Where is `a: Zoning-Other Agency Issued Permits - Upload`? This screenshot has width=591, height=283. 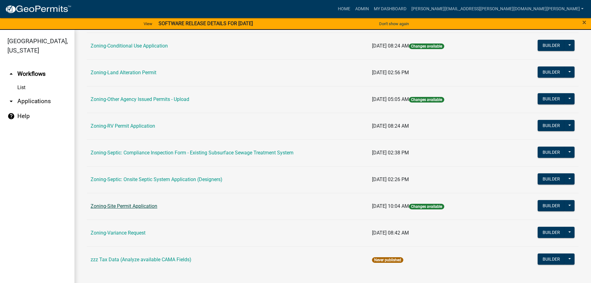 a: Zoning-Other Agency Issued Permits - Upload is located at coordinates (140, 99).